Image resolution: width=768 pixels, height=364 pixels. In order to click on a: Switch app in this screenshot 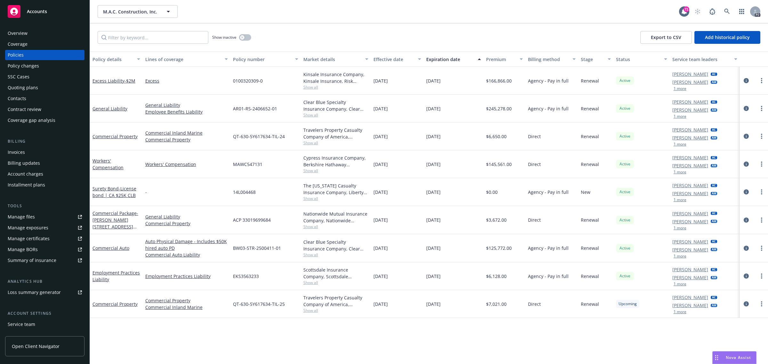, I will do `click(742, 12)`.